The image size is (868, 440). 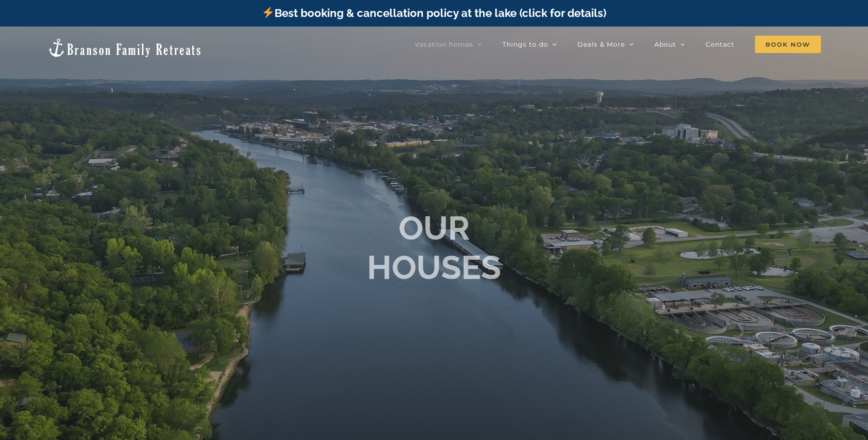 I want to click on span: Things to do, so click(x=526, y=44).